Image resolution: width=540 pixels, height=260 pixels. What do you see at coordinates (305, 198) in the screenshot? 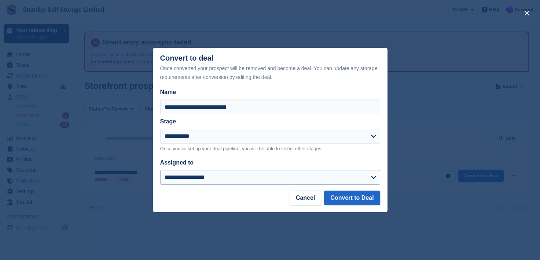
I see `button: Cancel` at bounding box center [305, 198].